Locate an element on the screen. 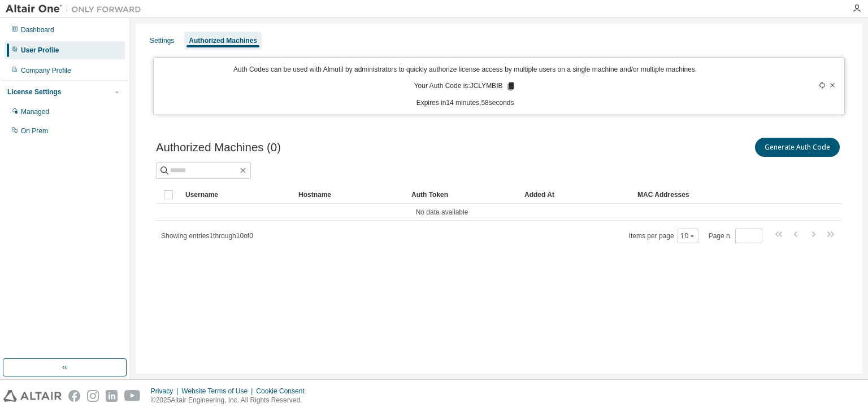  div: MAC Addresses is located at coordinates (680, 195).